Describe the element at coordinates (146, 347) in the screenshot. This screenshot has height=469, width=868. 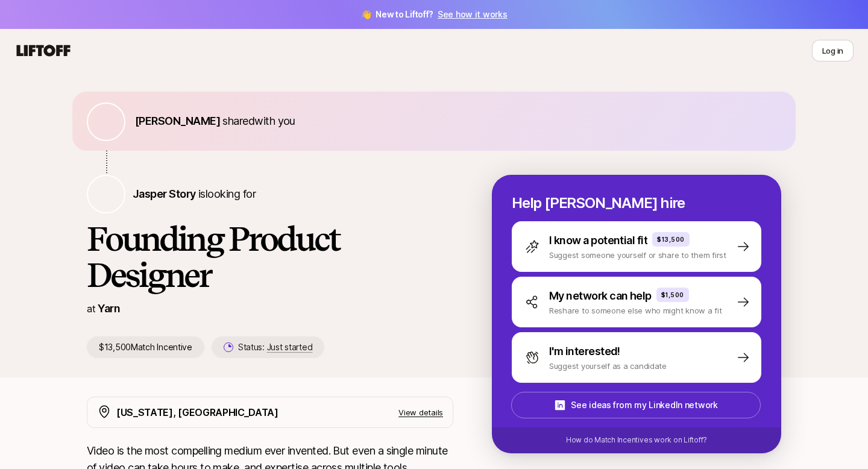
I see `p: $13,500 Match Incentive` at that location.